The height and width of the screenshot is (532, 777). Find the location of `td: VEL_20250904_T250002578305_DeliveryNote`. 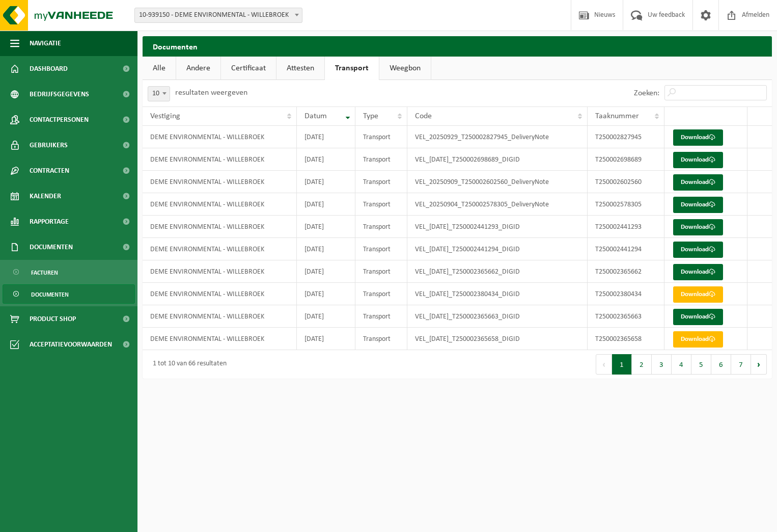

td: VEL_20250904_T250002578305_DeliveryNote is located at coordinates (498, 204).